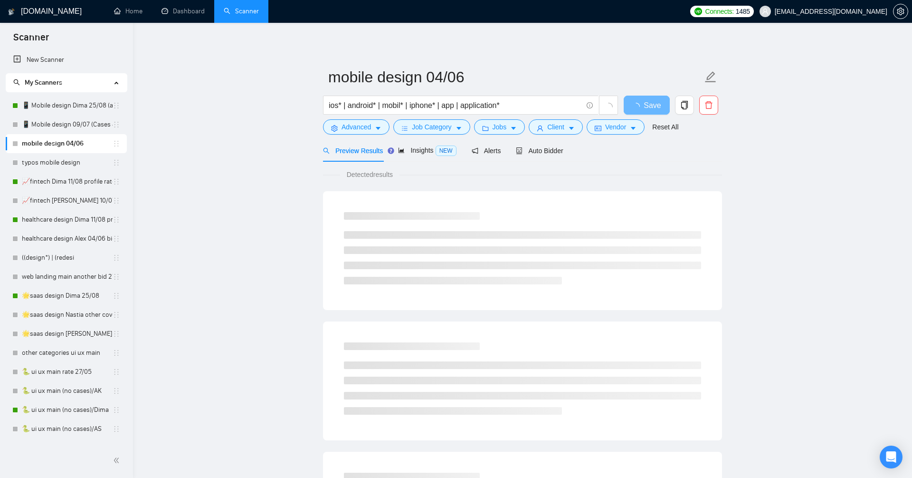 Image resolution: width=912 pixels, height=478 pixels. What do you see at coordinates (539, 151) in the screenshot?
I see `span: Auto Bidder` at bounding box center [539, 151].